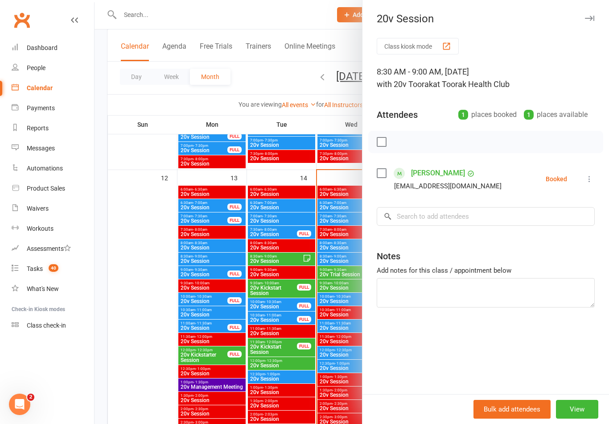  Describe the element at coordinates (53, 68) in the screenshot. I see `a: People` at that location.